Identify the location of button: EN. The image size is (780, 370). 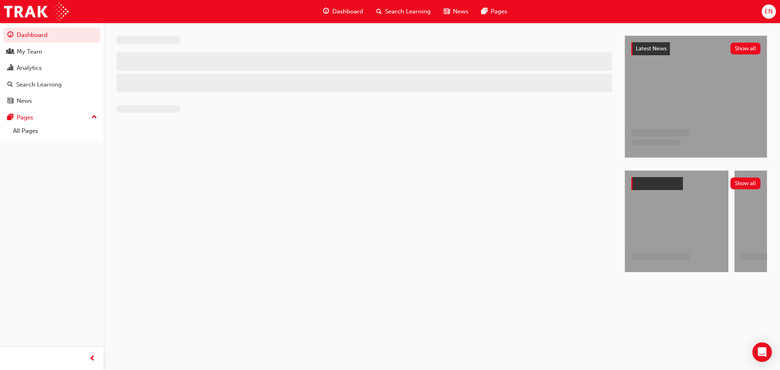
(769, 11).